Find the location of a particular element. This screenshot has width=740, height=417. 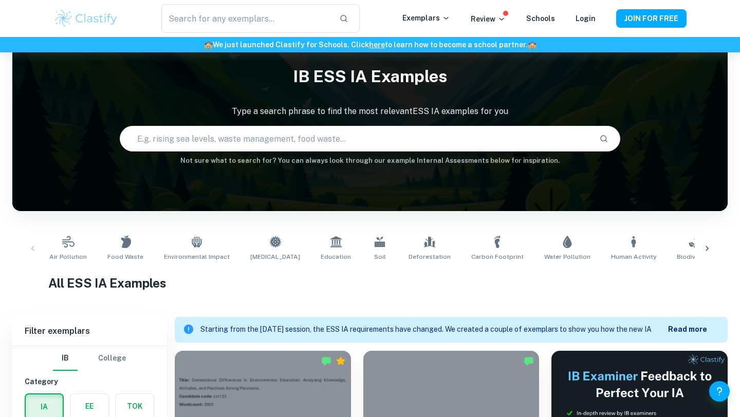

button: IB is located at coordinates (65, 359).